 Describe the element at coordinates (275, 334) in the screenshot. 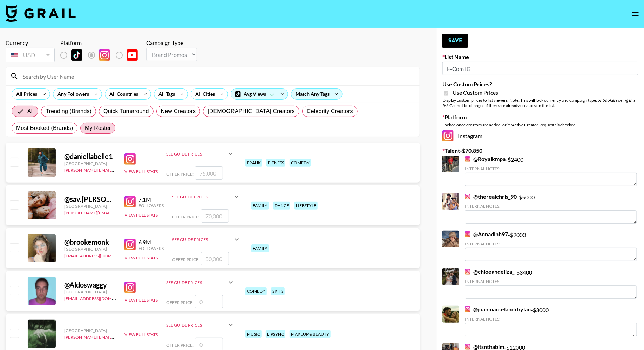

I see `div: lipsync` at that location.